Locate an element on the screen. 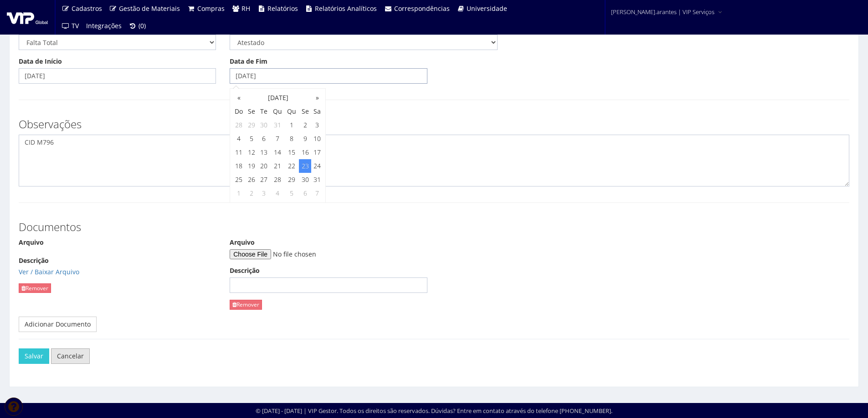 Image resolution: width=868 pixels, height=418 pixels. span: (0) is located at coordinates (142, 26).